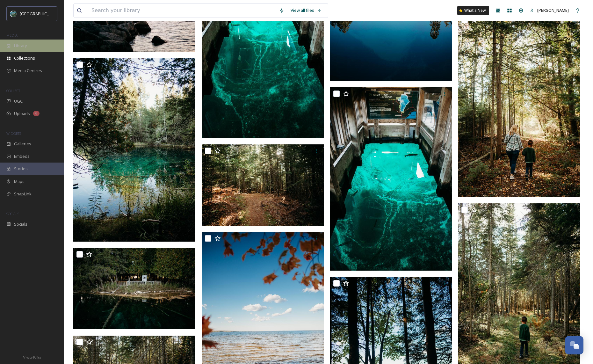  Describe the element at coordinates (28, 71) in the screenshot. I see `span: Media Centres` at that location.